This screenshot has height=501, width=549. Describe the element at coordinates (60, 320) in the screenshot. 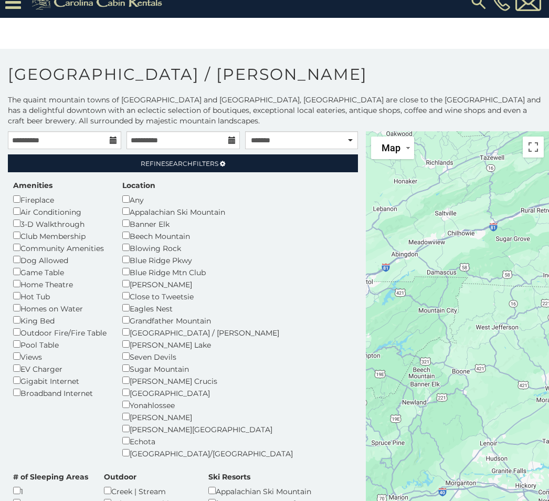

I see `div: King Bed` at that location.